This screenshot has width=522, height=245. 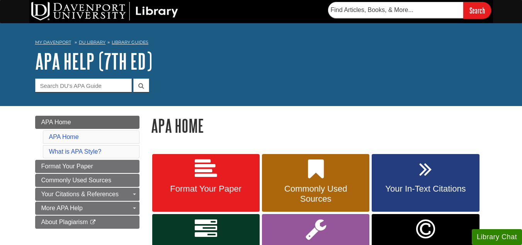 I want to click on a: Your In-Text Citations, so click(x=426, y=183).